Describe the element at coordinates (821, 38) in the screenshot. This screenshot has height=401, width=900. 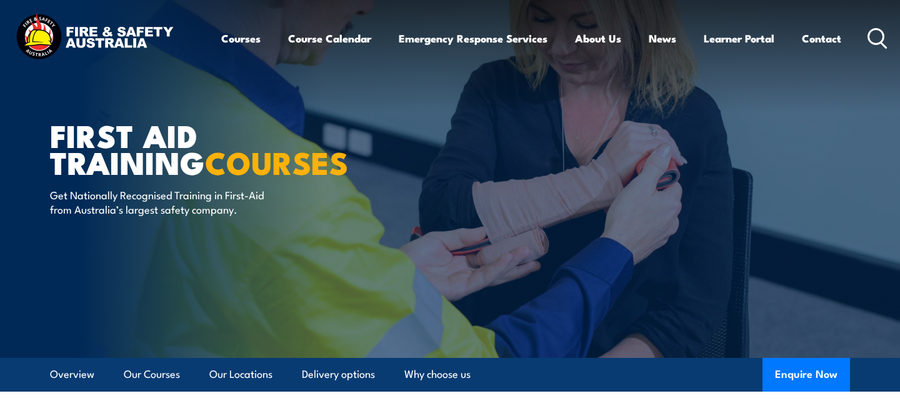
I see `a: Contact` at that location.